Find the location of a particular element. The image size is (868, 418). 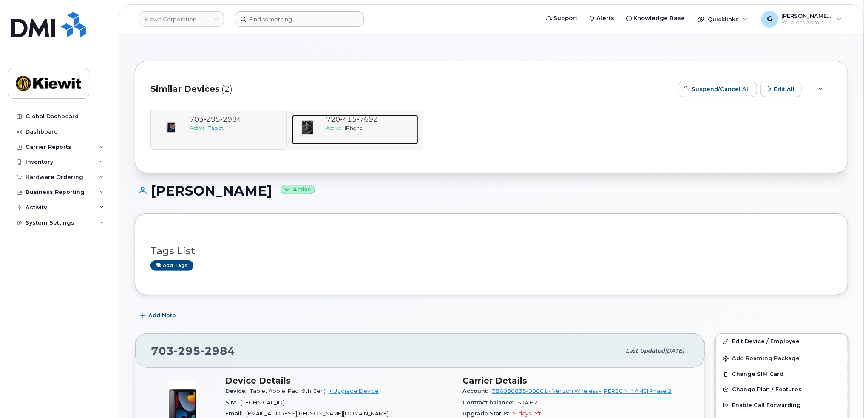

span: Tablet Apple iPad (9th Gen) is located at coordinates (288, 391).